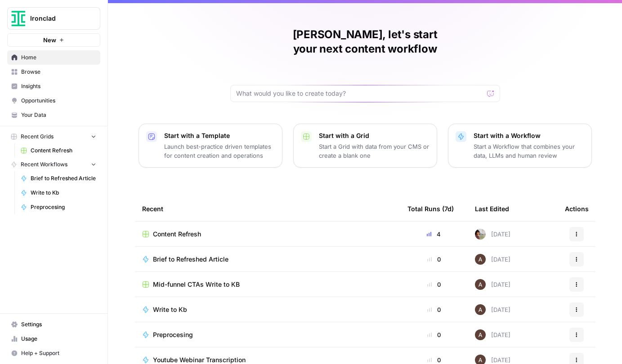 The height and width of the screenshot is (364, 622). What do you see at coordinates (18, 18) in the screenshot?
I see `img: Ironclad Logo` at bounding box center [18, 18].